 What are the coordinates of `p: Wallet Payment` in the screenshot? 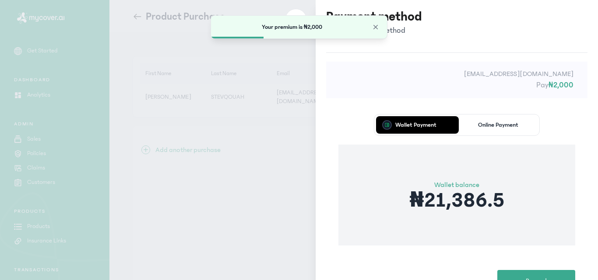 It's located at (416, 125).